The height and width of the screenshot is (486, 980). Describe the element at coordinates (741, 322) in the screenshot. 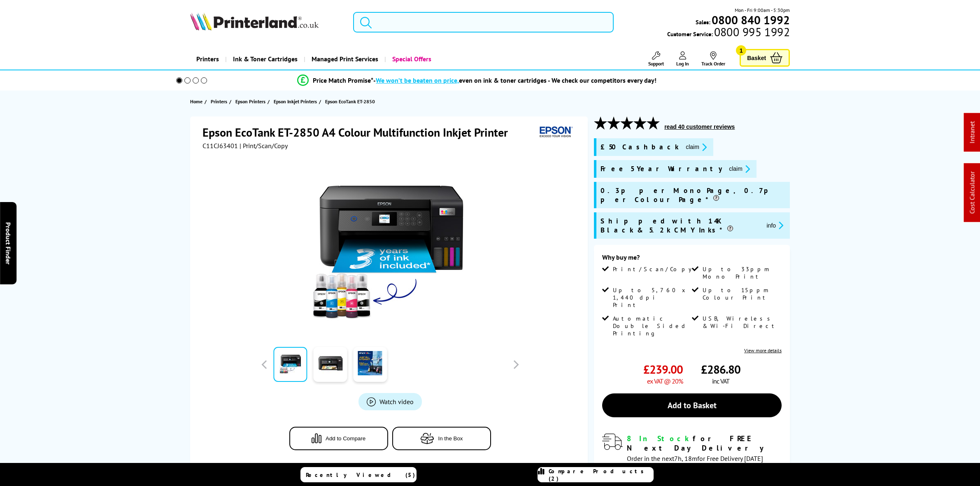

I see `span: USB, Wireless & Wi-Fi Direct` at that location.